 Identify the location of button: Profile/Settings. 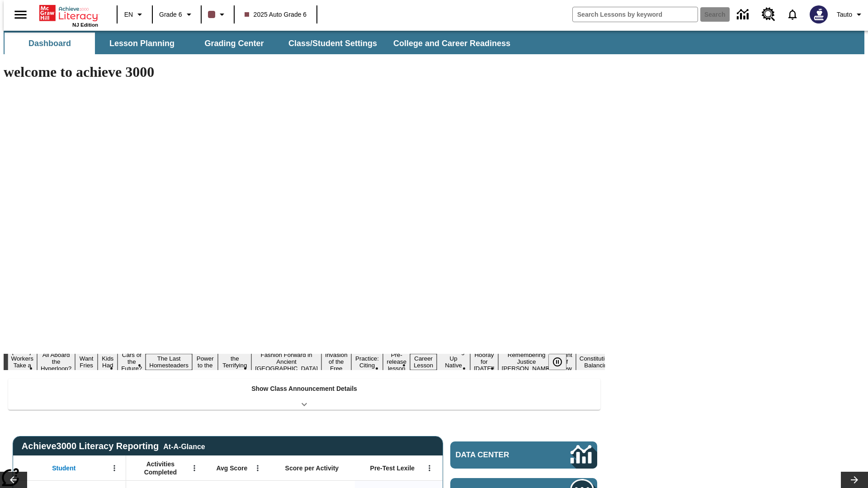
(850, 15).